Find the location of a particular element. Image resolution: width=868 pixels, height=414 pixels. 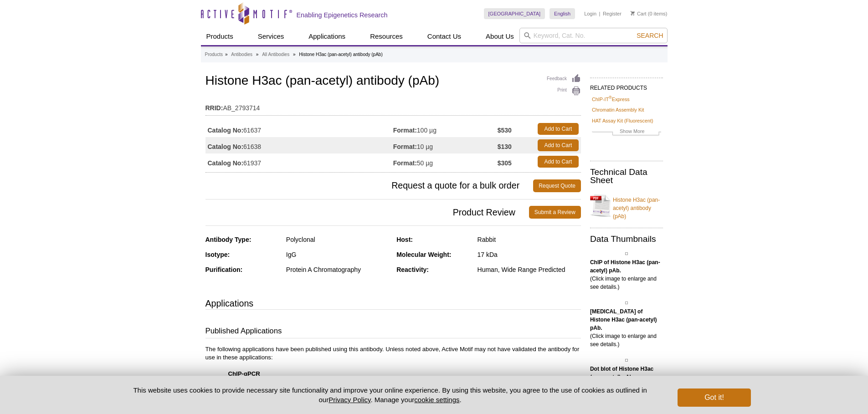

a: Contact Us is located at coordinates (445, 37).